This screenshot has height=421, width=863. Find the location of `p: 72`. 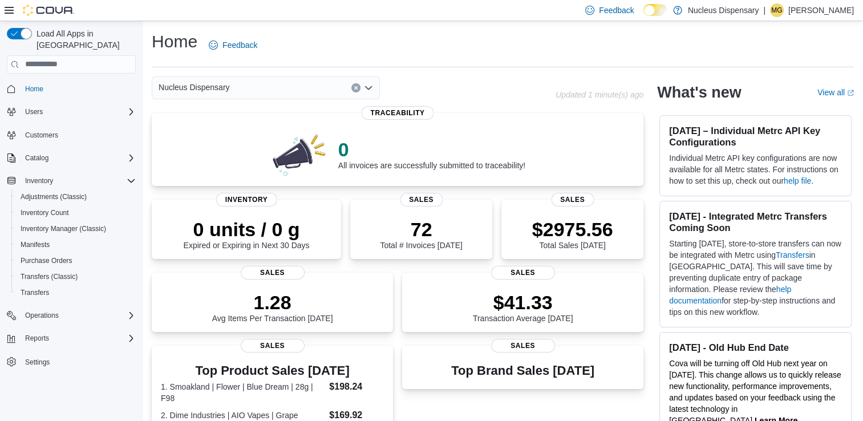

p: 72 is located at coordinates (421, 229).